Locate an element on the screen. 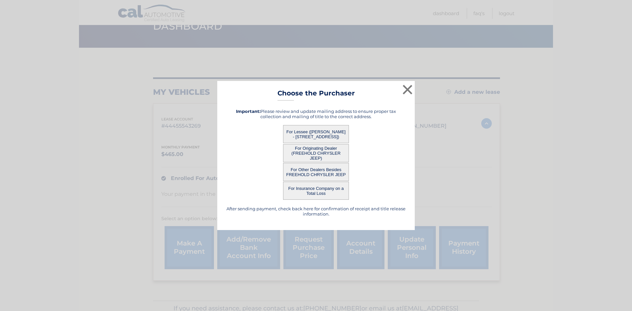 This screenshot has width=632, height=311. h5: After sending payment, check back here for confirmation of receipt and title release information. is located at coordinates (316, 211).